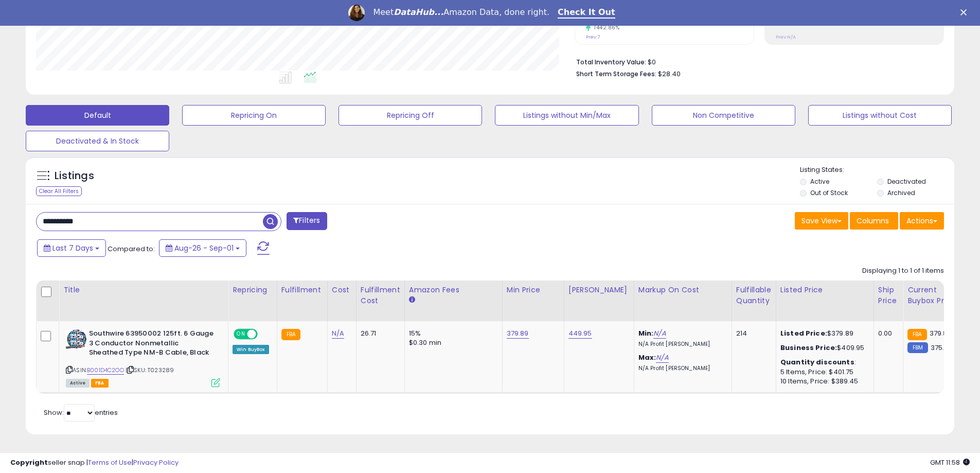  Describe the element at coordinates (533, 290) in the screenshot. I see `div: Min Price` at that location.